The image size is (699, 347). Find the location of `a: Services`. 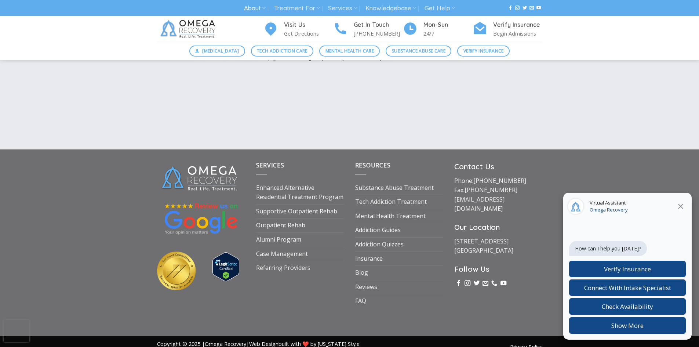

a: Services is located at coordinates (342, 8).